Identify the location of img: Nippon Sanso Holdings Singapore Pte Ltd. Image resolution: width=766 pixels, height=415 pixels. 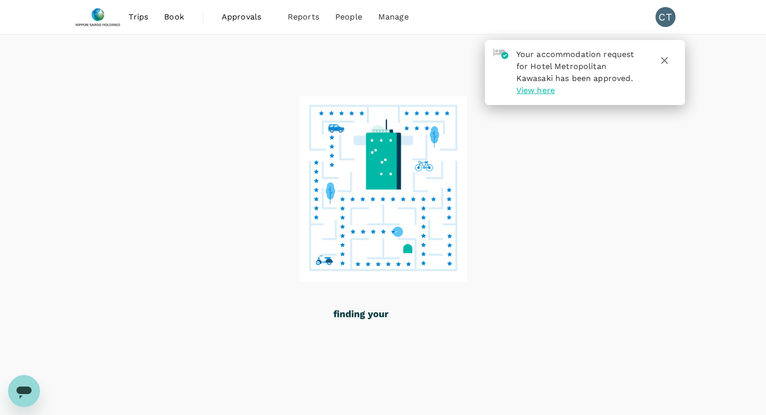
(98, 17).